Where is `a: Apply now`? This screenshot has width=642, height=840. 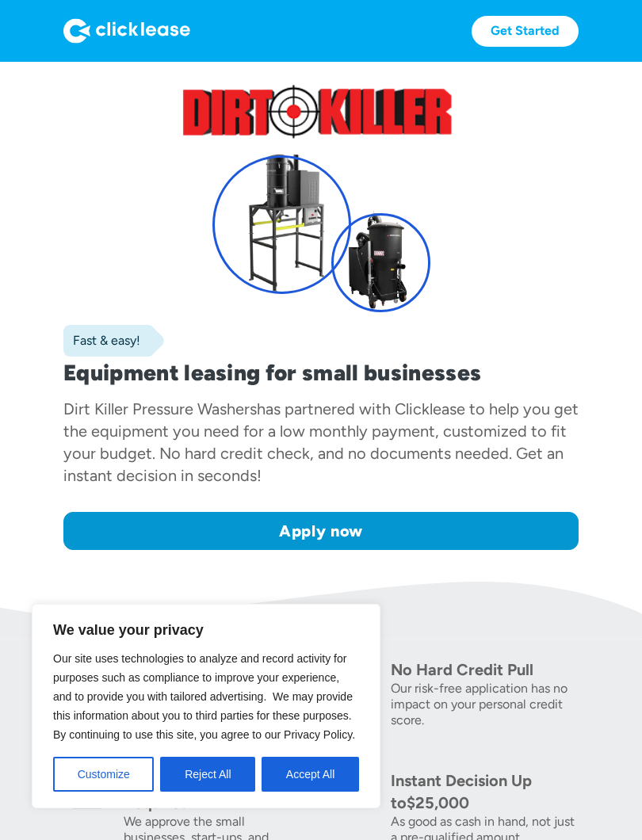
a: Apply now is located at coordinates (321, 531).